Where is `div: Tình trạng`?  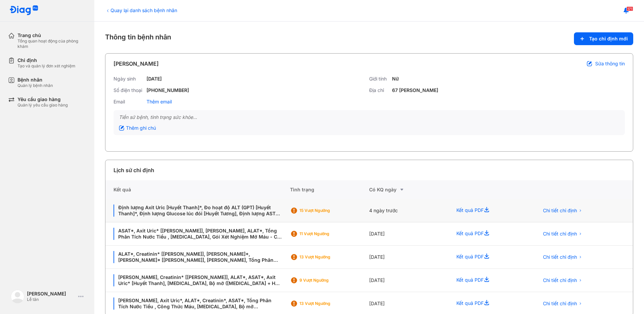 div: Tình trạng is located at coordinates (330, 189).